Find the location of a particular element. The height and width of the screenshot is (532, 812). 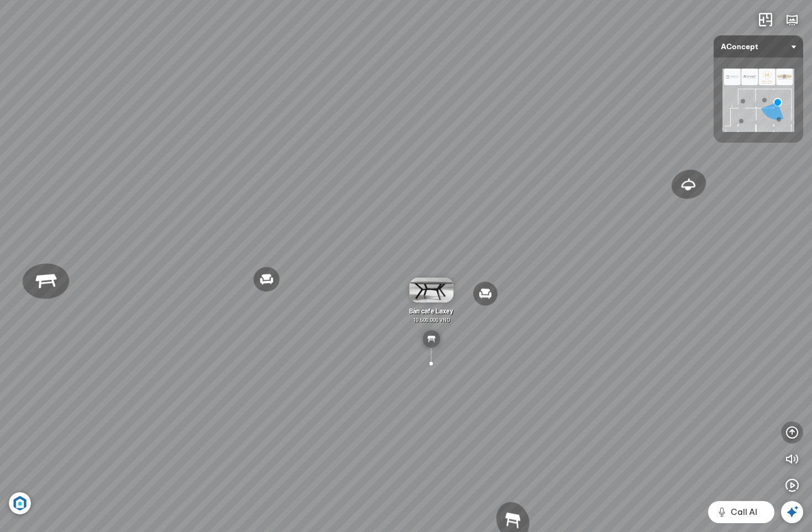

img: B_n_cafe_Laxey_4XGWNAEYRY6G.gif is located at coordinates (431, 290).